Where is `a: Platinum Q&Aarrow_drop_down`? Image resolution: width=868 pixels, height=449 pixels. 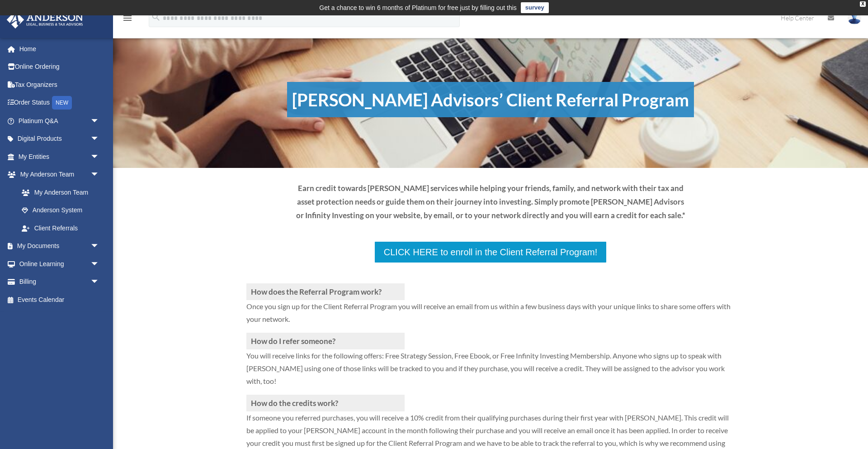
a: Platinum Q&Aarrow_drop_down is located at coordinates (59, 121).